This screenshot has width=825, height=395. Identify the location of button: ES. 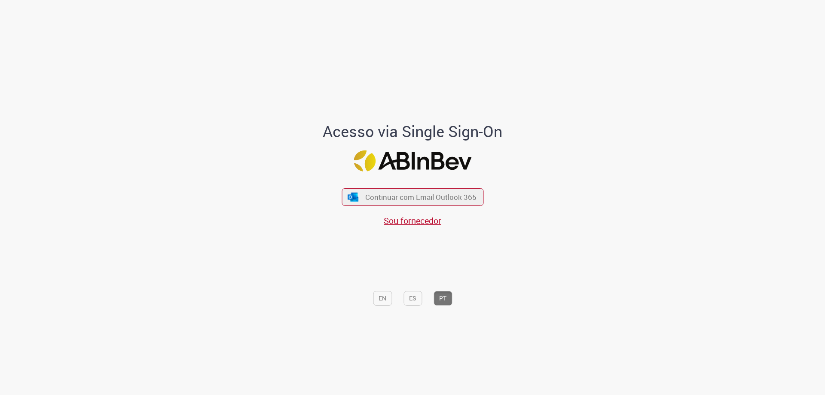
(413, 298).